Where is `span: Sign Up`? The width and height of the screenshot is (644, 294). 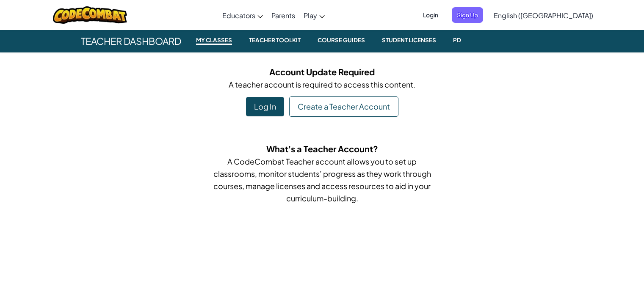
span: Sign Up is located at coordinates (467, 15).